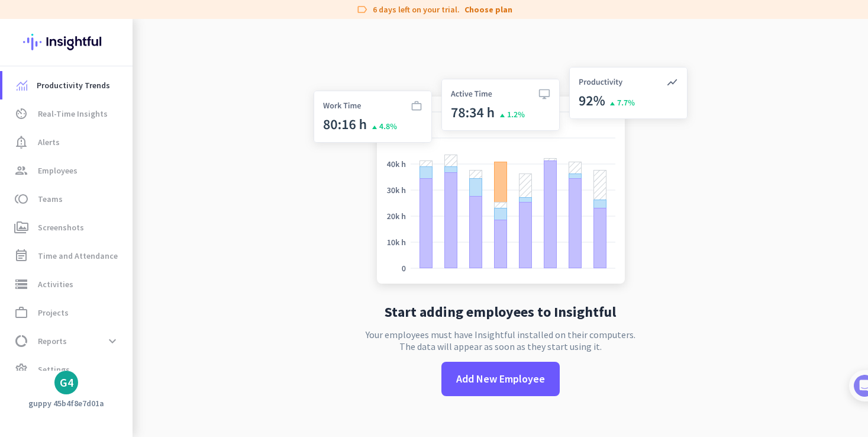 This screenshot has width=868, height=437. Describe the element at coordinates (21, 369) in the screenshot. I see `i: settings` at that location.